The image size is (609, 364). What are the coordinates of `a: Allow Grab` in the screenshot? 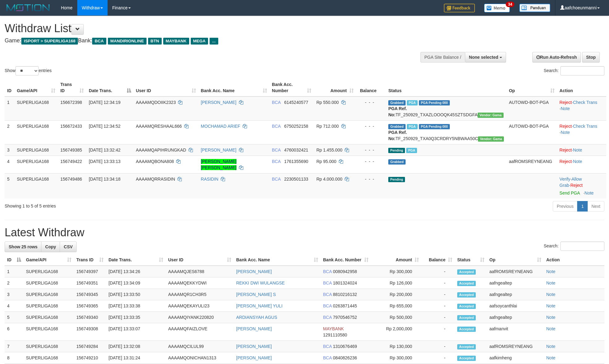 It's located at (571, 182).